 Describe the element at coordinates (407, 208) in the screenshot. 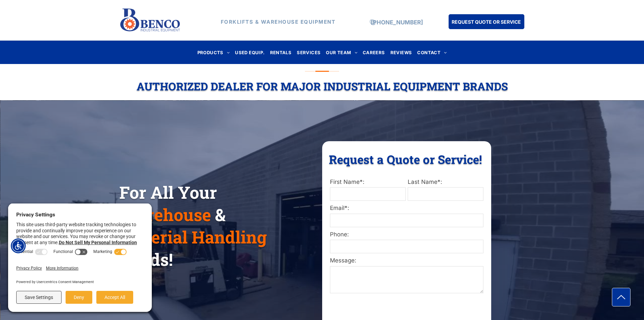

I see `label: Email*:` at that location.